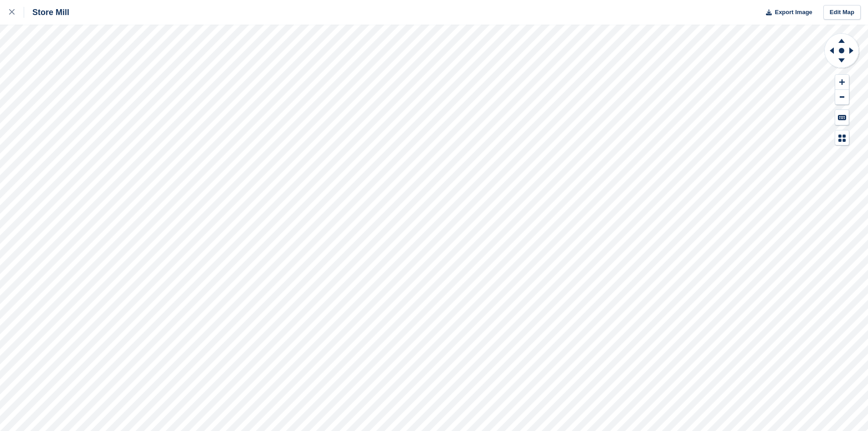 The width and height of the screenshot is (868, 431). I want to click on button: Map Legend, so click(842, 137).